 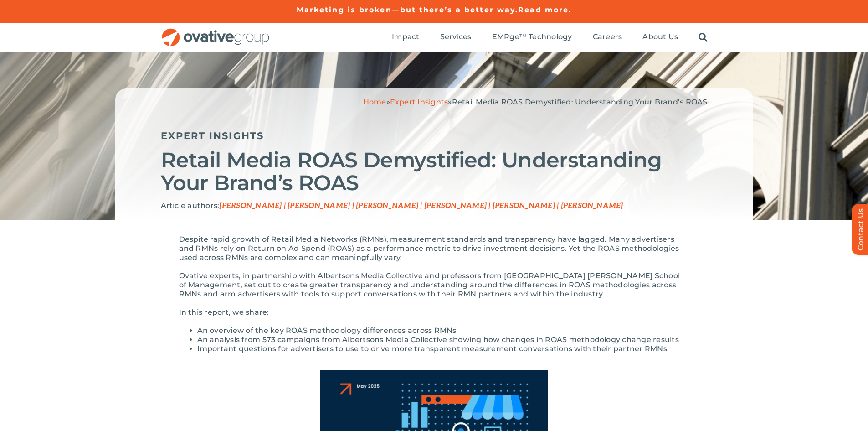 What do you see at coordinates (406, 37) in the screenshot?
I see `a: Impact` at bounding box center [406, 37].